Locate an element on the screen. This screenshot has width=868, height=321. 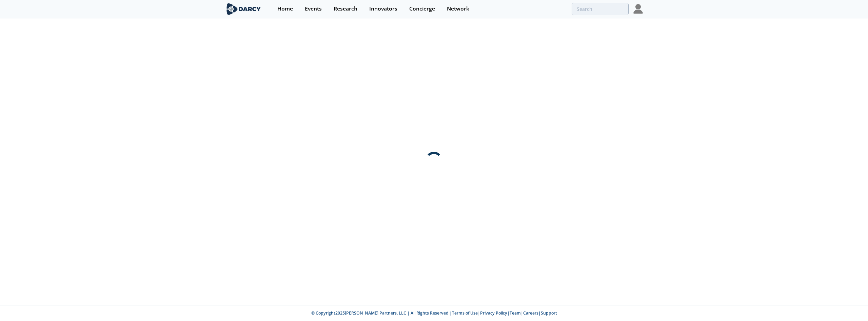
div: Events is located at coordinates (313, 9).